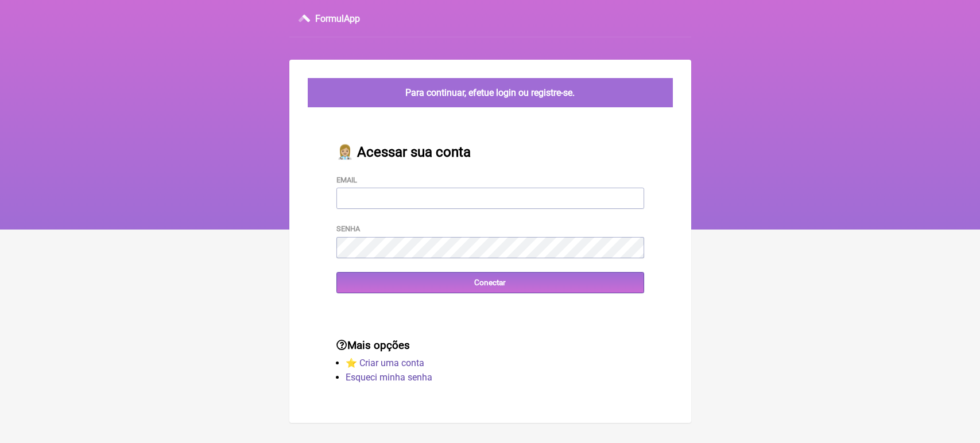  What do you see at coordinates (347, 180) in the screenshot?
I see `label: Email` at bounding box center [347, 180].